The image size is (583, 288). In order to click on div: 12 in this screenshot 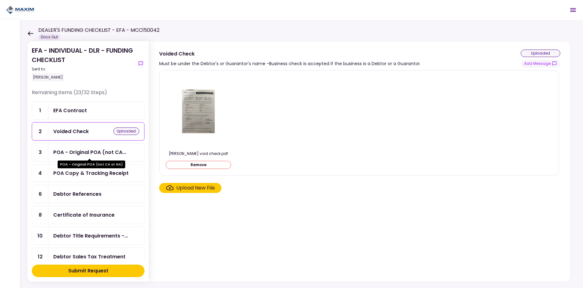, I will do `click(40, 256)`.